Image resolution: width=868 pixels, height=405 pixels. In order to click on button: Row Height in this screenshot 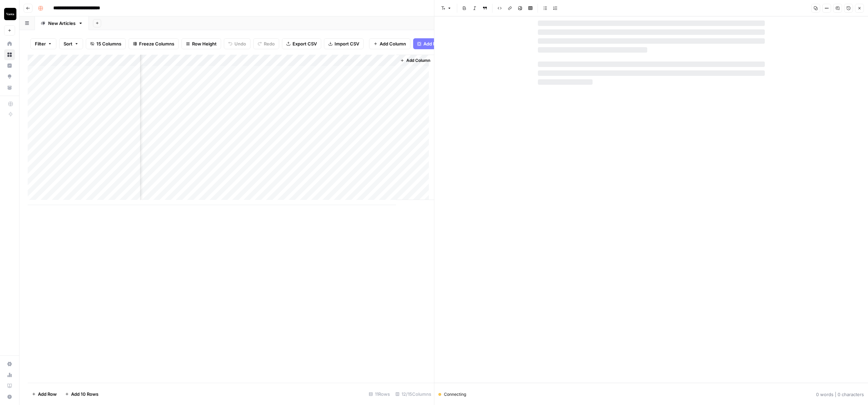, I will do `click(201, 44)`.